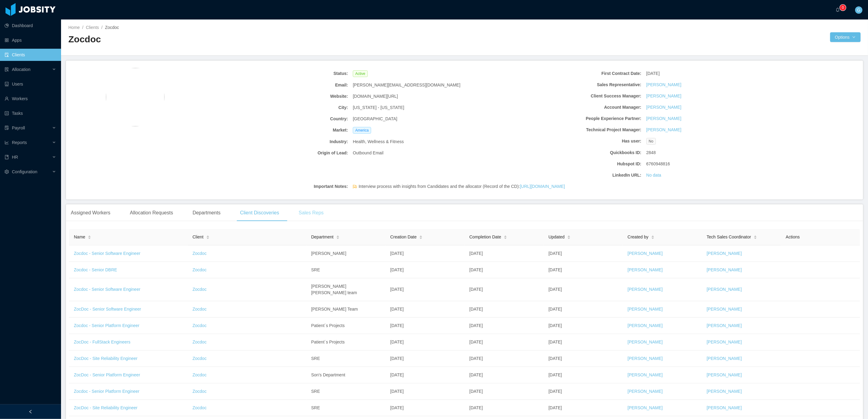 This screenshot has width=868, height=419. What do you see at coordinates (277, 186) in the screenshot?
I see `b: Important Notes:` at bounding box center [277, 186].